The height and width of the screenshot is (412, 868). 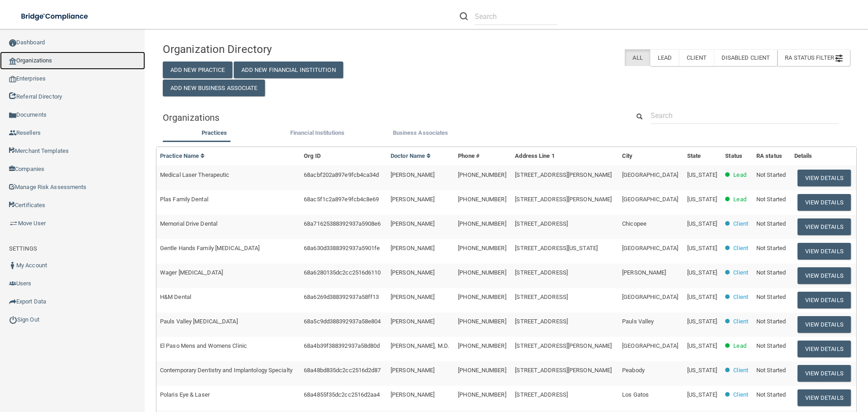 What do you see at coordinates (637, 58) in the screenshot?
I see `label: All` at bounding box center [637, 58].